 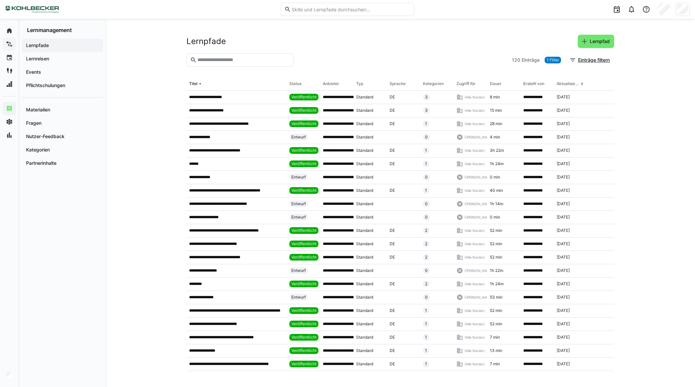 I want to click on span: Einträge, so click(x=530, y=60).